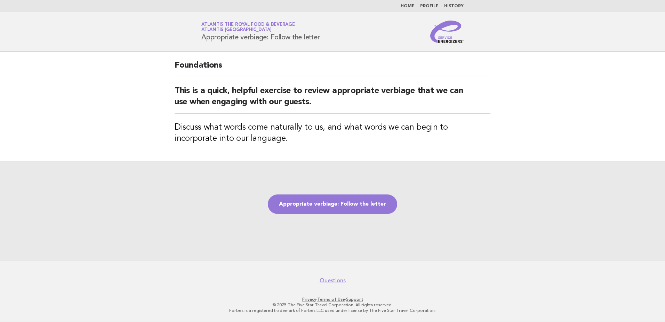 This screenshot has height=322, width=665. I want to click on a: Terms of Use, so click(331, 299).